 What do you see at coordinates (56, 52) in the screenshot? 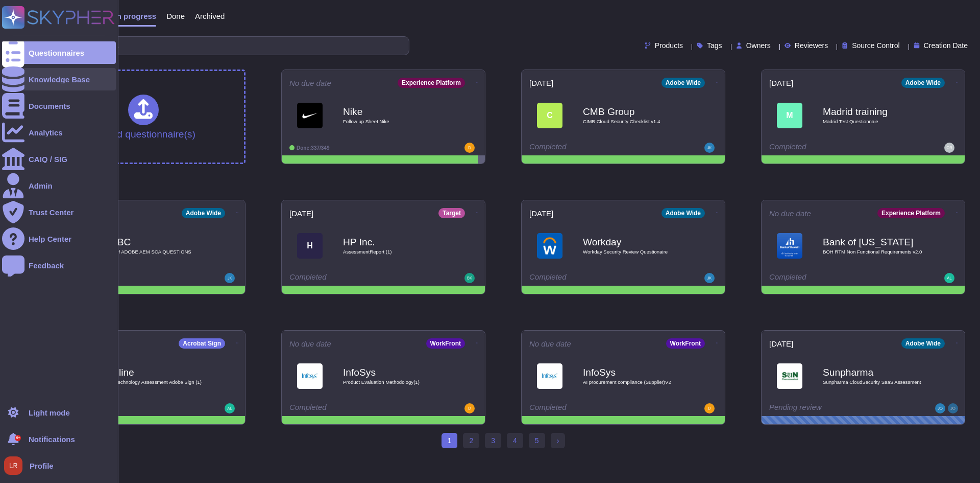
I see `div: Questionnaires` at bounding box center [56, 52].